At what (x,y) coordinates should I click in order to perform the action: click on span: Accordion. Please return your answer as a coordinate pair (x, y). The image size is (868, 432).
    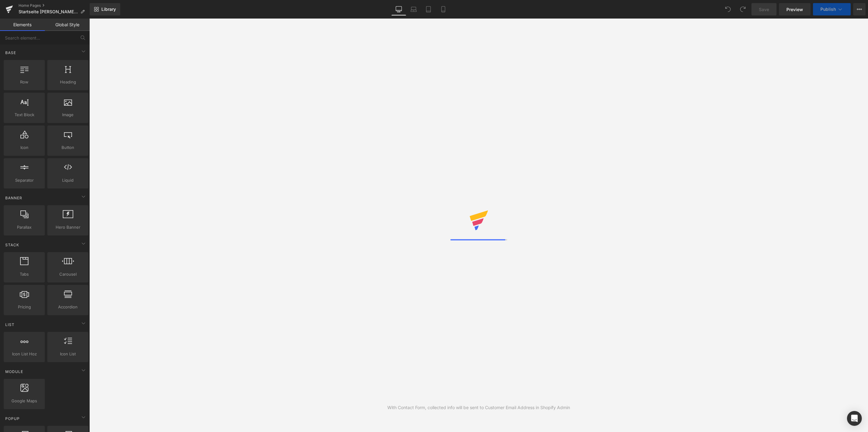
    Looking at the image, I should click on (68, 307).